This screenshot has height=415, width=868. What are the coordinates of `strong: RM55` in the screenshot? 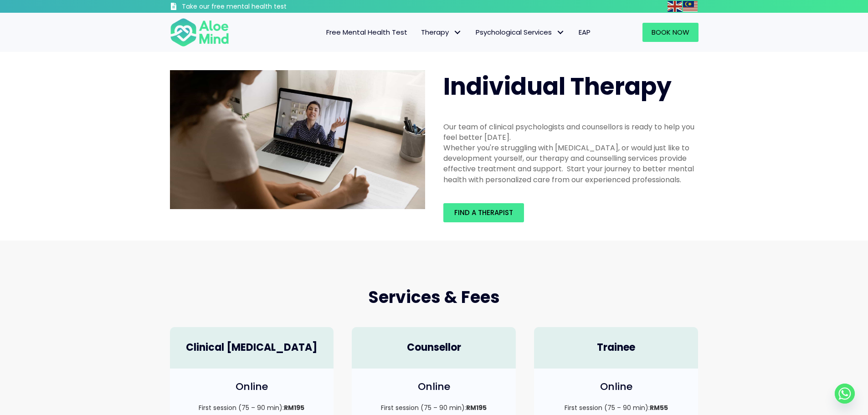 It's located at (659, 408).